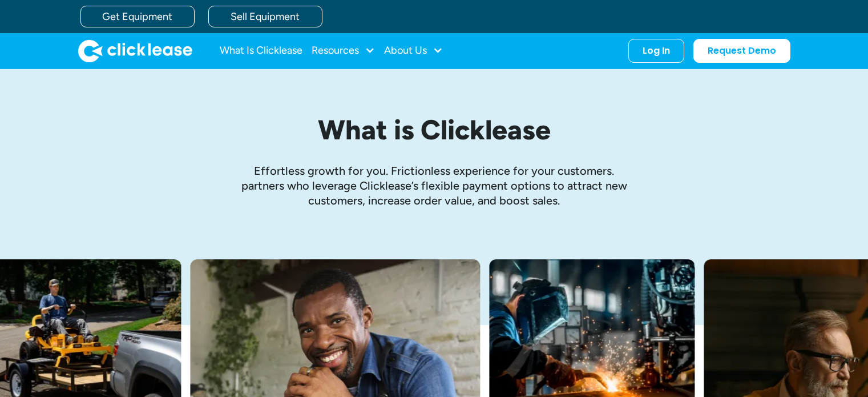  Describe the element at coordinates (434, 186) in the screenshot. I see `p: Effortless growth ﻿for you. Frictionless experience for your customers. partners who leverage Cli...` at that location.